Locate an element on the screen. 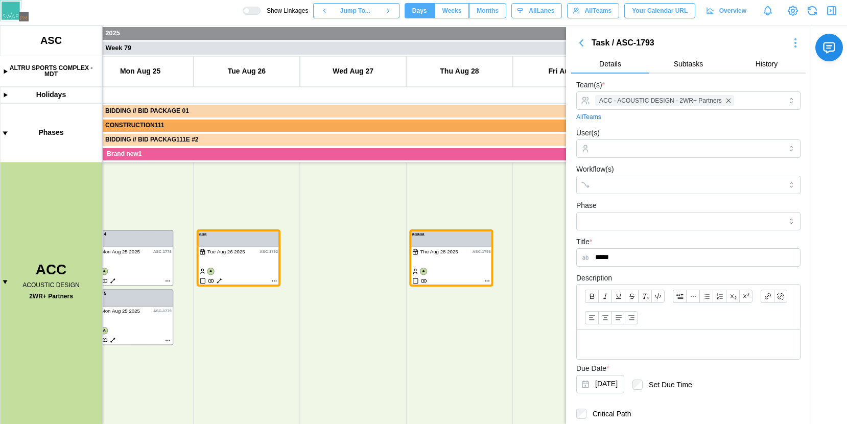 The image size is (847, 424). label: User(s) is located at coordinates (588, 133).